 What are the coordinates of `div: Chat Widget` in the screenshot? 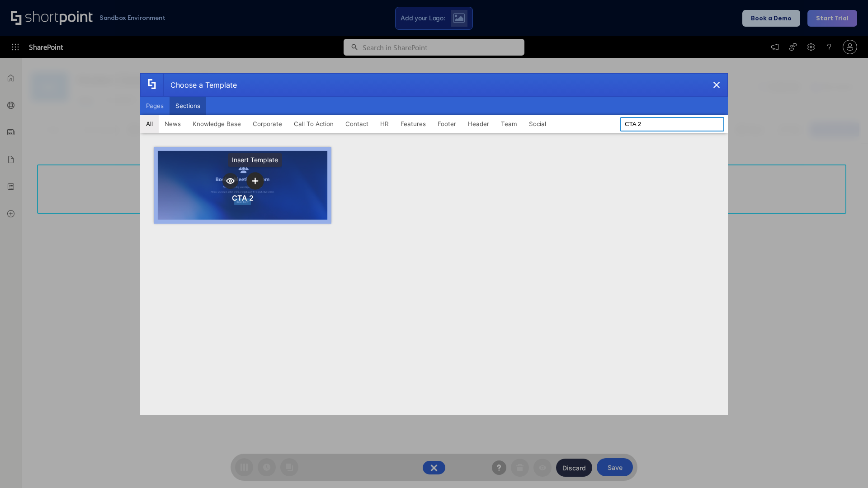 It's located at (786, 436).